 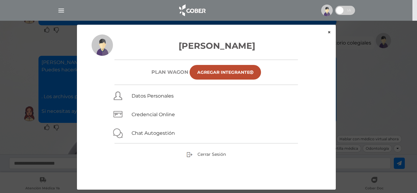 I want to click on span: Cerrar Sesión, so click(x=211, y=154).